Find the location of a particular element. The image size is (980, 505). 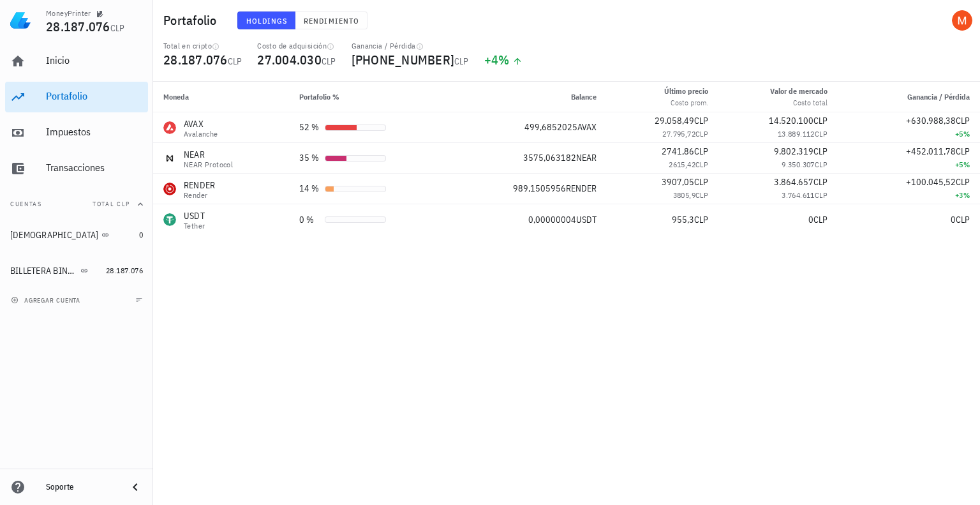

span: 0,00000004 is located at coordinates (552, 219).